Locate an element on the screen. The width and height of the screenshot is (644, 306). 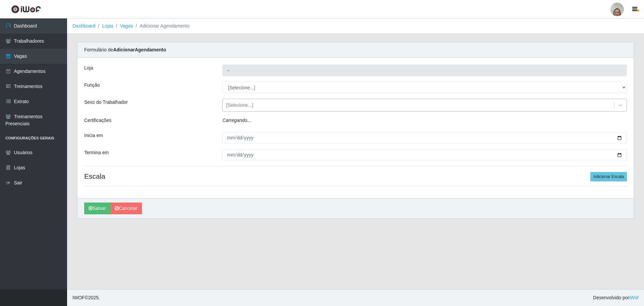
img: CoreUI Logo is located at coordinates (26, 9).